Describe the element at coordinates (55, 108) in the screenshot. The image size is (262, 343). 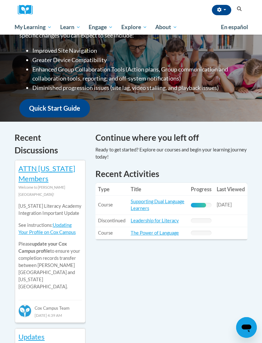
I see `a: Quick Start Guide` at that location.